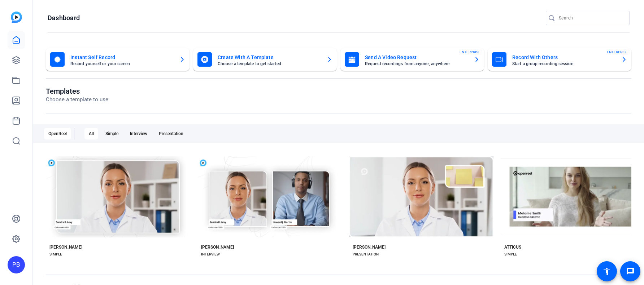  What do you see at coordinates (77, 91) in the screenshot?
I see `h1: Templates` at bounding box center [77, 91].